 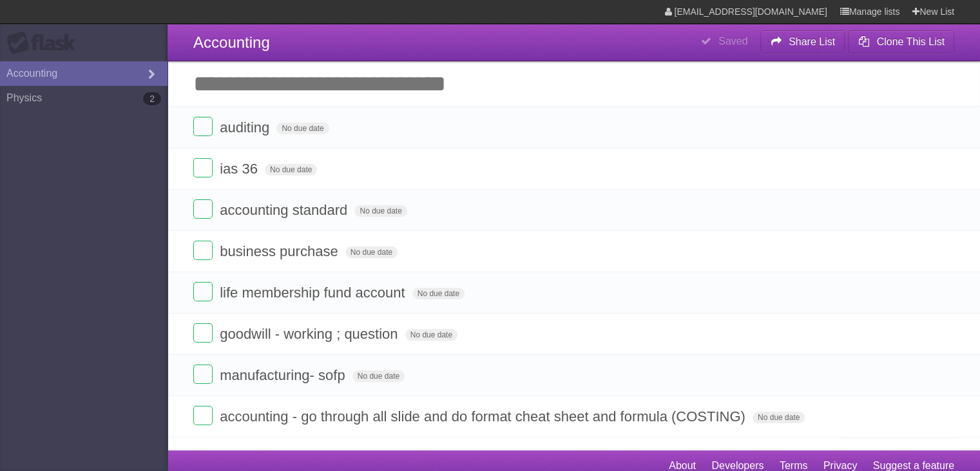 I want to click on span: ias 36, so click(x=240, y=169).